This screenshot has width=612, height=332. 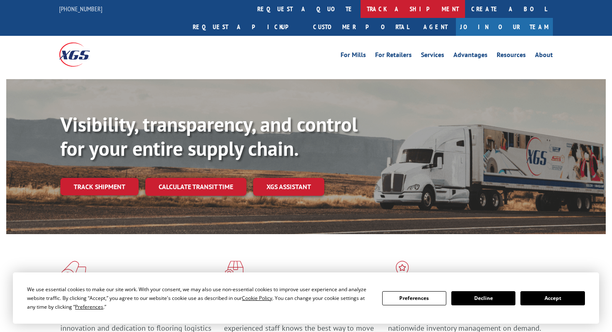 I want to click on a: Agent, so click(x=435, y=27).